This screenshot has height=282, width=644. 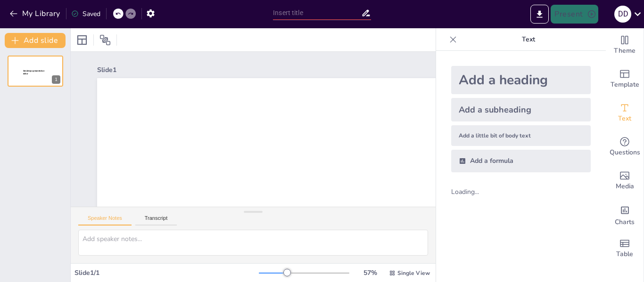 What do you see at coordinates (82, 40) in the screenshot?
I see `div: Layout` at bounding box center [82, 40].